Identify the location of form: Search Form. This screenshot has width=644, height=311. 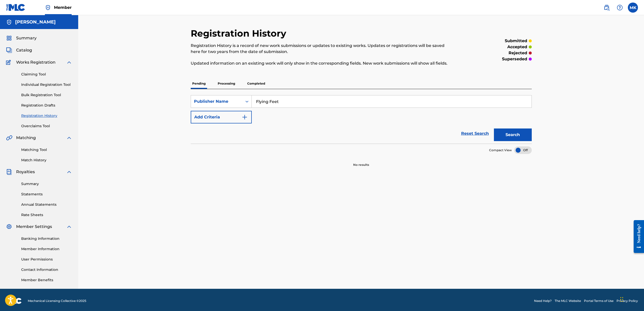
(361, 119).